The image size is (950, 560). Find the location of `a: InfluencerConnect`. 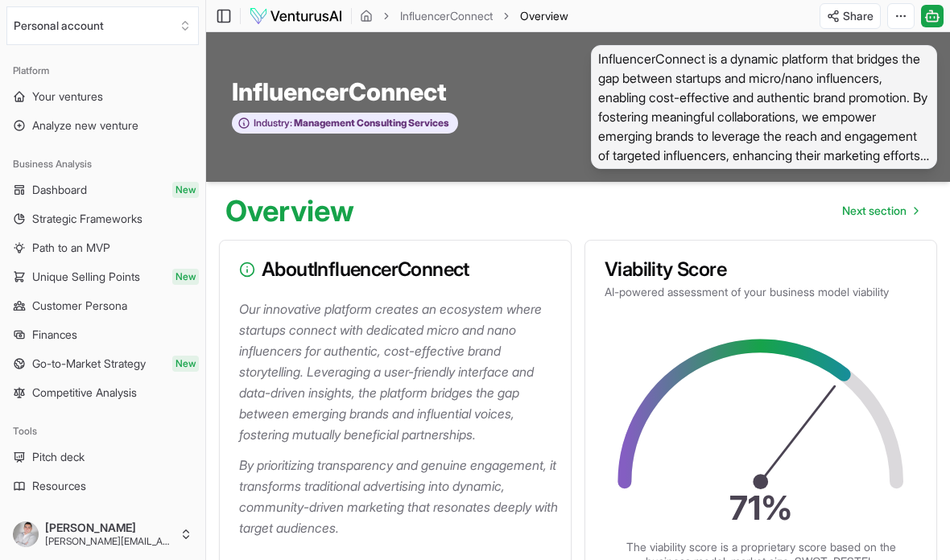

a: InfluencerConnect is located at coordinates (446, 16).